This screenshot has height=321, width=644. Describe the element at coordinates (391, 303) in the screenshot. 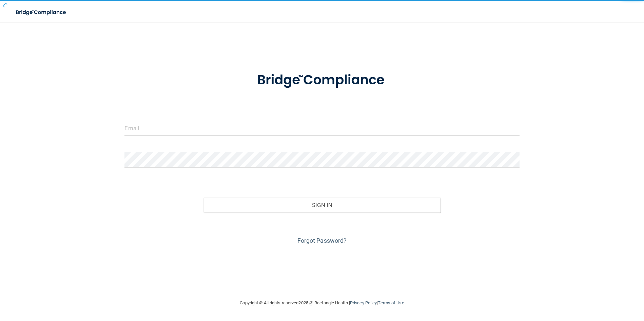

I see `a: Terms of Use` at that location.